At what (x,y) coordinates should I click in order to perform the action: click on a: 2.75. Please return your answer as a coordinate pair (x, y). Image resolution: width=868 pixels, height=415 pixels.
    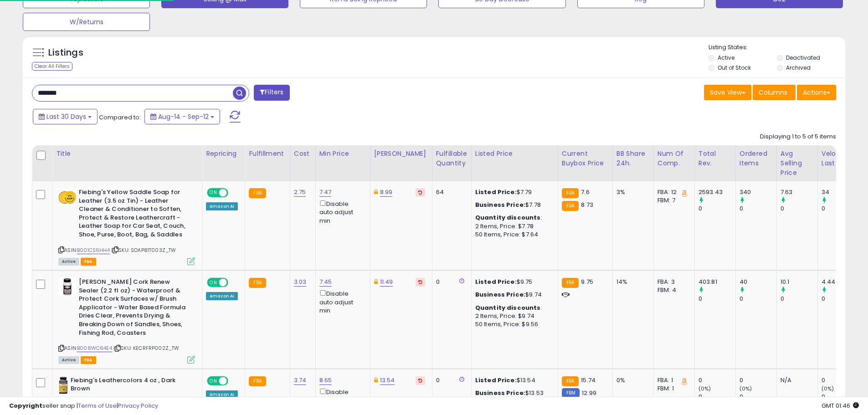
    Looking at the image, I should click on (300, 192).